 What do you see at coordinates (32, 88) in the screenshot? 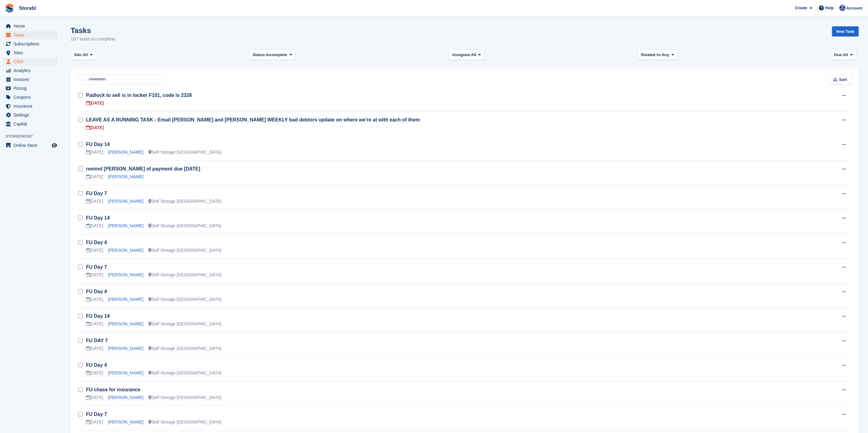
I see `span: Pricing` at bounding box center [32, 88].